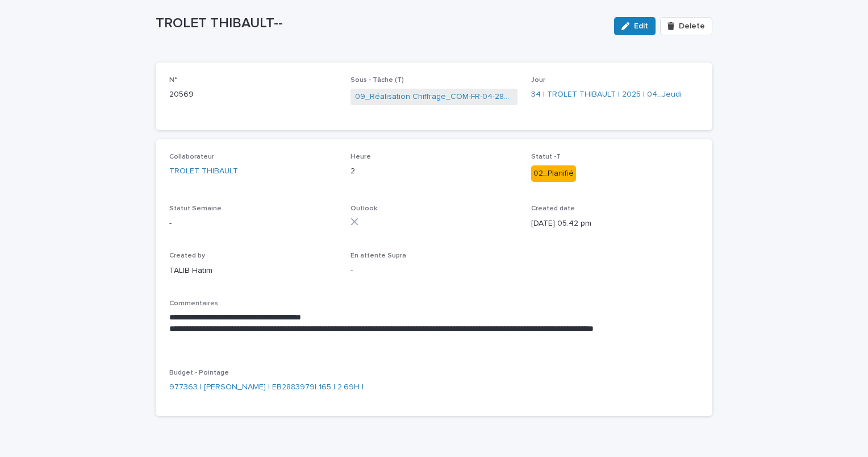 The image size is (868, 457). What do you see at coordinates (194, 304) in the screenshot?
I see `span: Commentaires` at bounding box center [194, 304].